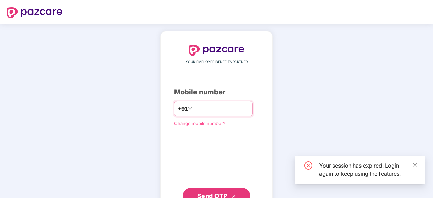 This screenshot has height=198, width=433. Describe the element at coordinates (217, 62) in the screenshot. I see `span: YOUR EMPLOYEE BENEFITS PARTNER` at that location.